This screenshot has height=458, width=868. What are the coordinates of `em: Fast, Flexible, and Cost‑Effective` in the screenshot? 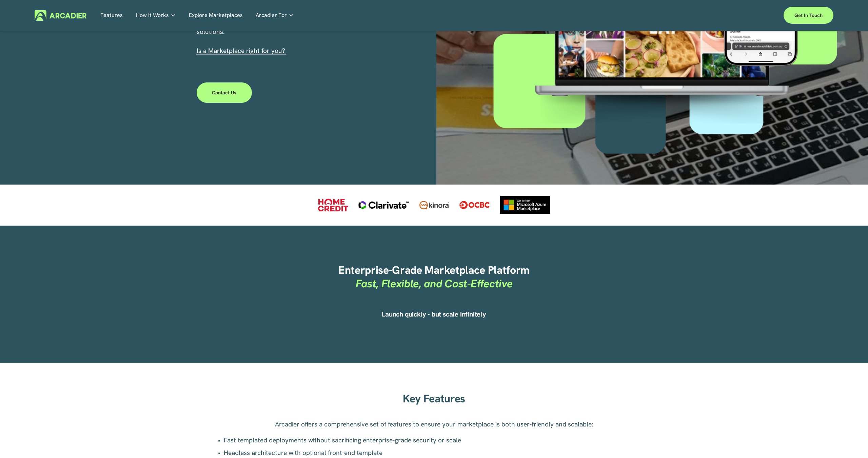 It's located at (434, 284).